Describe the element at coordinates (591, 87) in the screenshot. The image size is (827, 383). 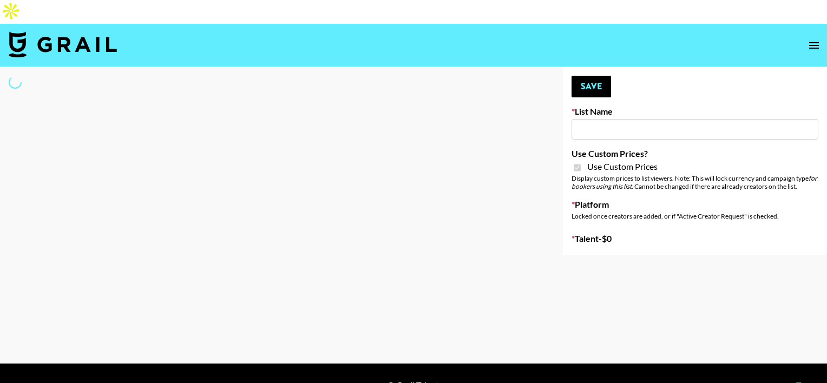
I see `button: Save` at that location.